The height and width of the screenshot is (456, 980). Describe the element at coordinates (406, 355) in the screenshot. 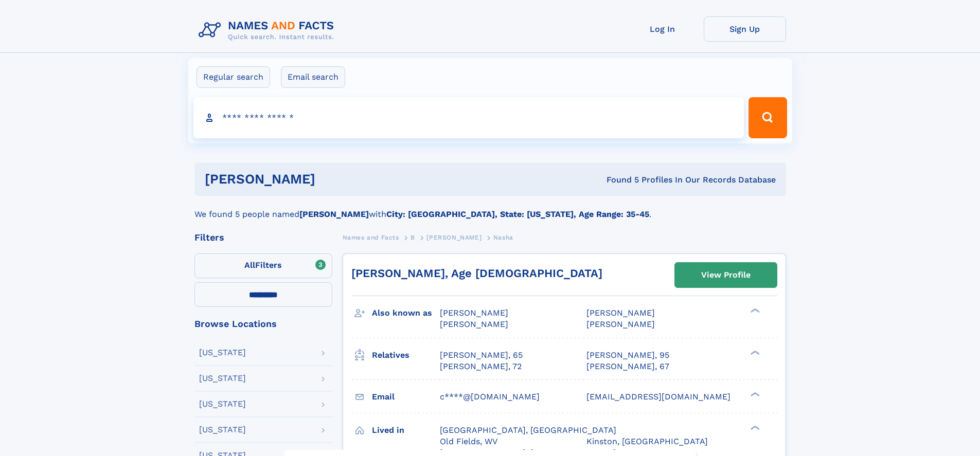

I see `h3: Relatives` at that location.